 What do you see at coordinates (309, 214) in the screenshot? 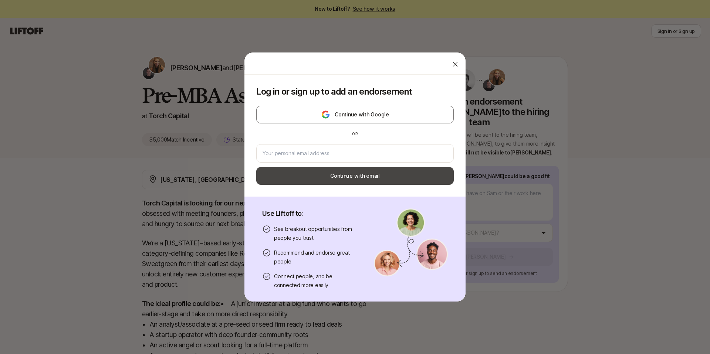
I see `p: Use Liftoff to:` at bounding box center [309, 214].